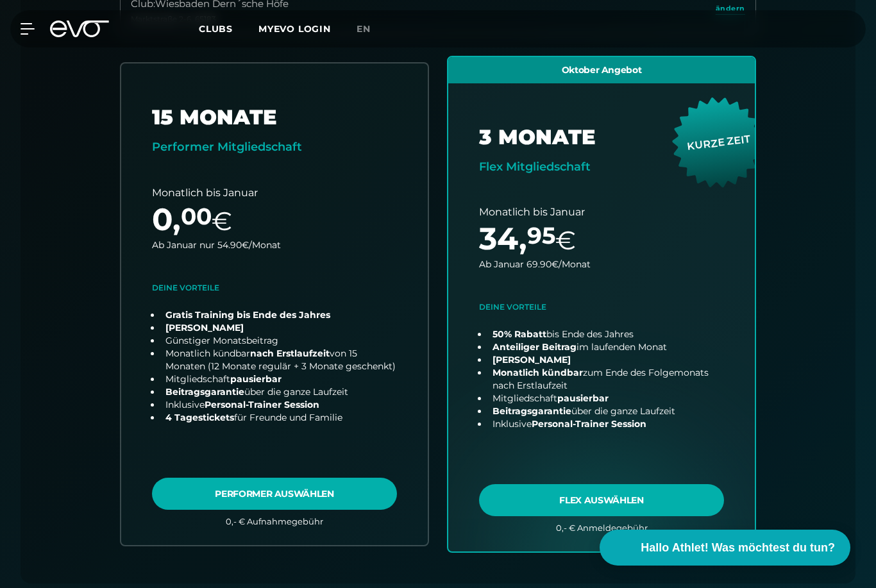 Image resolution: width=876 pixels, height=588 pixels. I want to click on span: en, so click(364, 29).